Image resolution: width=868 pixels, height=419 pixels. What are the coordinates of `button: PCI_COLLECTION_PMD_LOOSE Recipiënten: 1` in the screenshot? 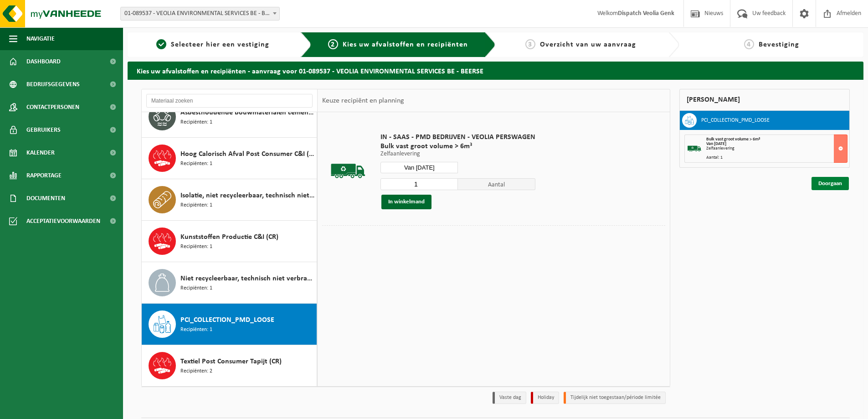 It's located at (229, 324).